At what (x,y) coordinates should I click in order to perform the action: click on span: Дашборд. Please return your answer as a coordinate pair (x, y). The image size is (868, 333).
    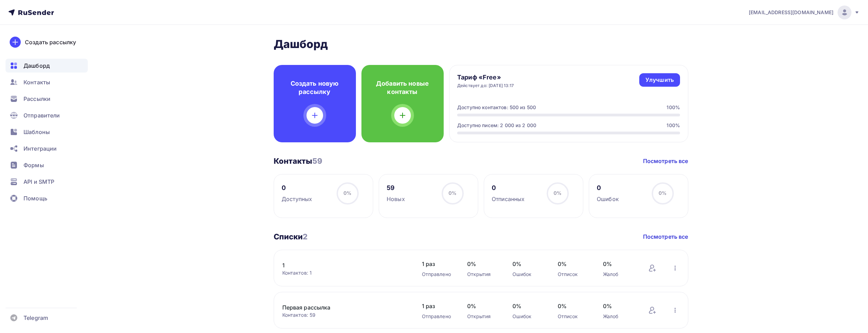
    Looking at the image, I should click on (37, 66).